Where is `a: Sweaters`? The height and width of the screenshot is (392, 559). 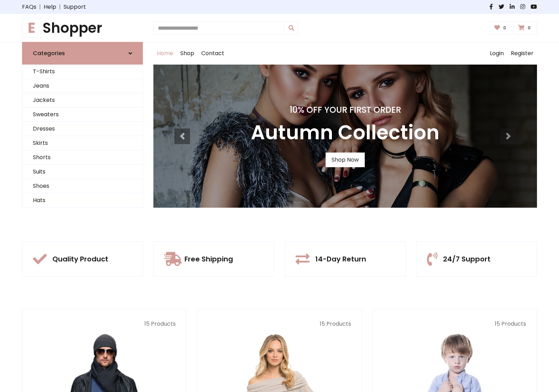
a: Sweaters is located at coordinates (82, 114).